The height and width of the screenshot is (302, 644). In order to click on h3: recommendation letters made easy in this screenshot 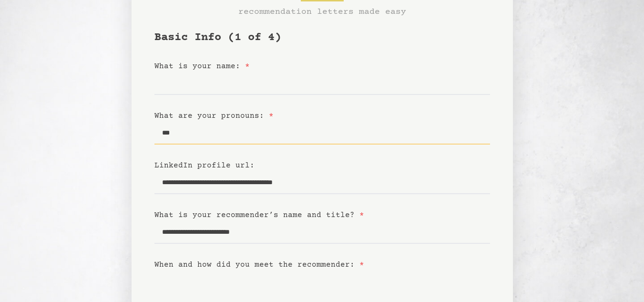, I will do `click(322, 12)`.